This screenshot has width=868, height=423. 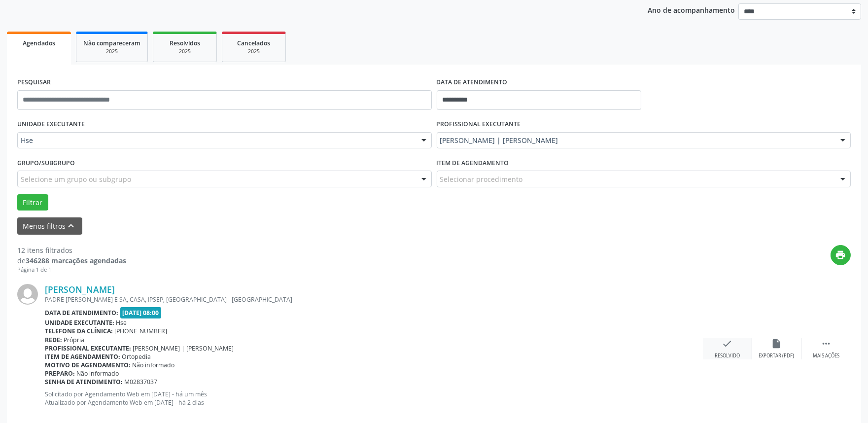 I want to click on b: Rede:, so click(x=53, y=340).